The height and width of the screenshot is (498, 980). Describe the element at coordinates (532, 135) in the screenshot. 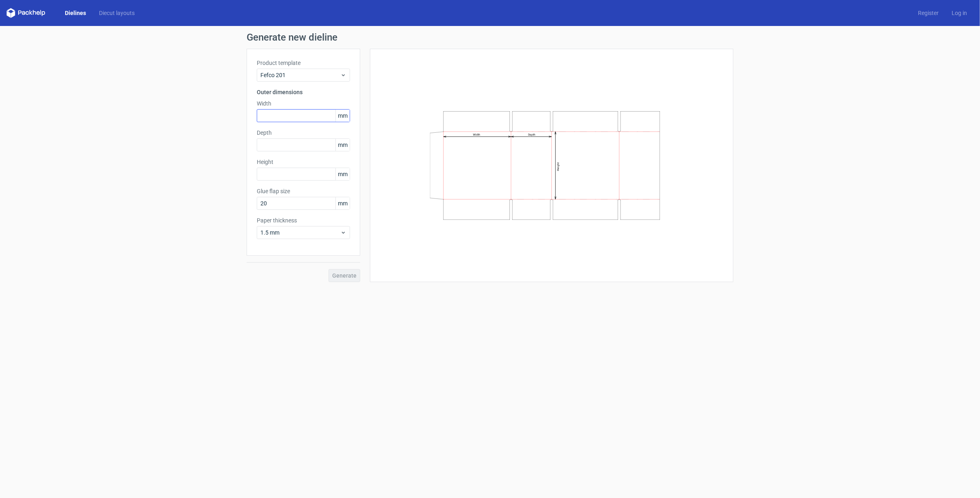

I see `text: Depth` at that location.